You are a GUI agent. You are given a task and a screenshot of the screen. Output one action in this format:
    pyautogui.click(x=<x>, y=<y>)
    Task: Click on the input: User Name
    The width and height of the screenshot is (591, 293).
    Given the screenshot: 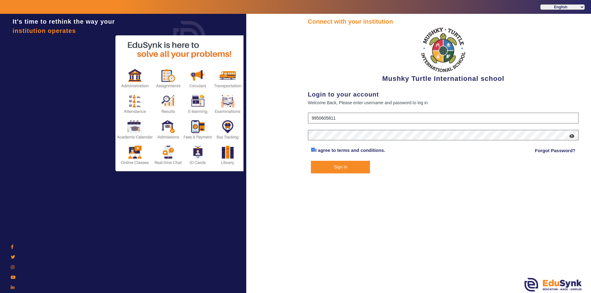 What is the action you would take?
    pyautogui.click(x=443, y=118)
    